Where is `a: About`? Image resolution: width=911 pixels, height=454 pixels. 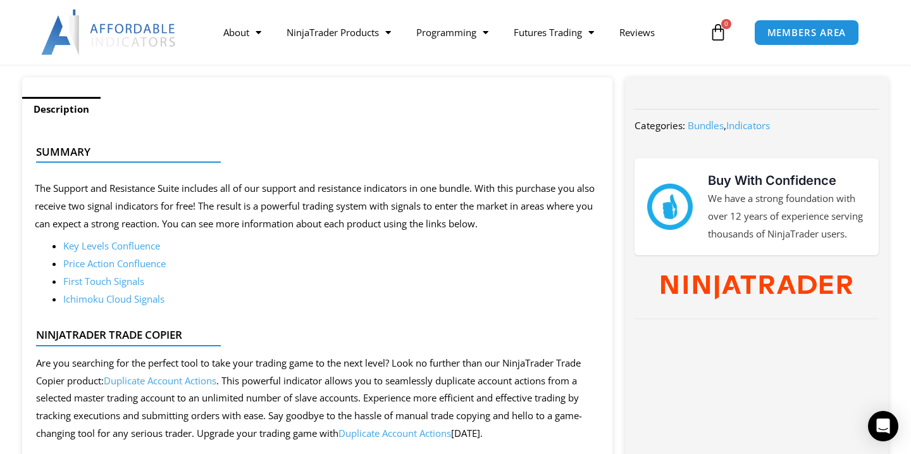
a: About is located at coordinates (242, 32).